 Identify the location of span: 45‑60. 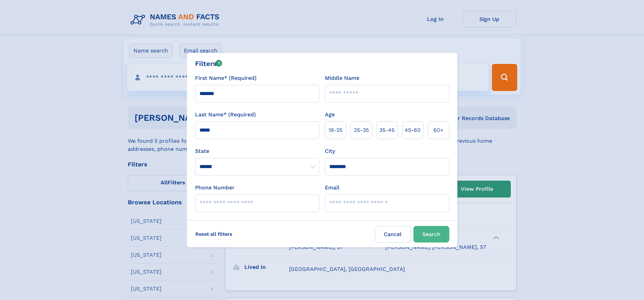
(412, 130).